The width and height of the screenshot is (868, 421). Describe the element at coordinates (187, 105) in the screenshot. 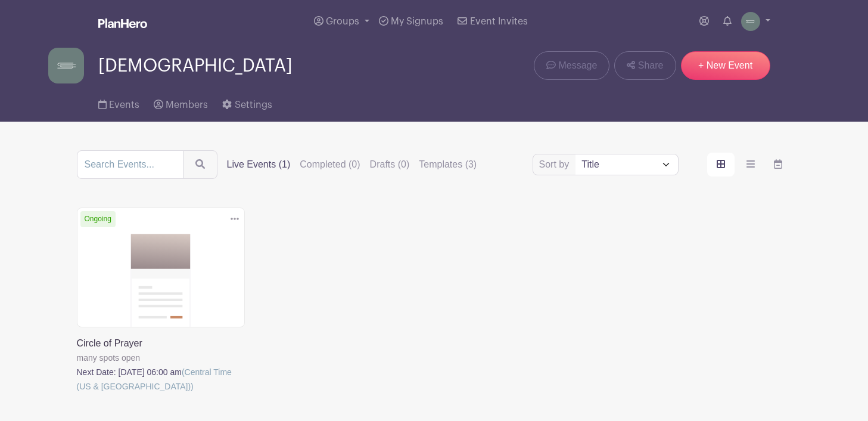

I see `span: Members` at that location.